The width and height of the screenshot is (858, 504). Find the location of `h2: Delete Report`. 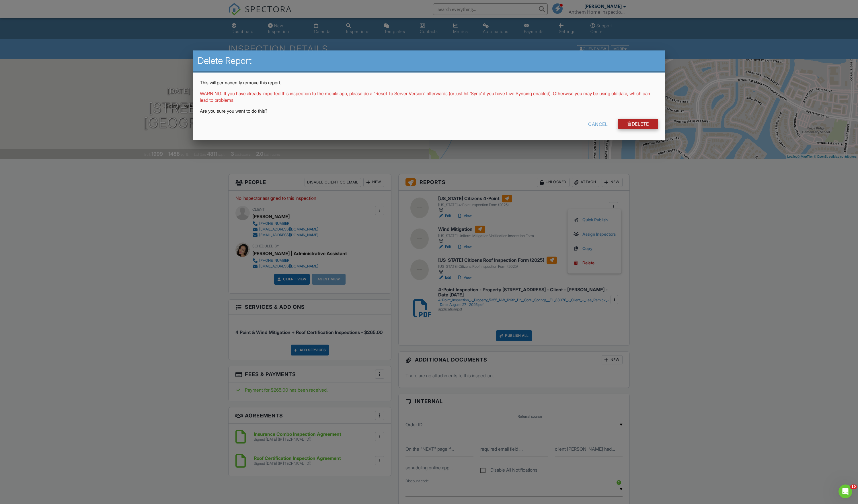

h2: Delete Report is located at coordinates (429, 61).